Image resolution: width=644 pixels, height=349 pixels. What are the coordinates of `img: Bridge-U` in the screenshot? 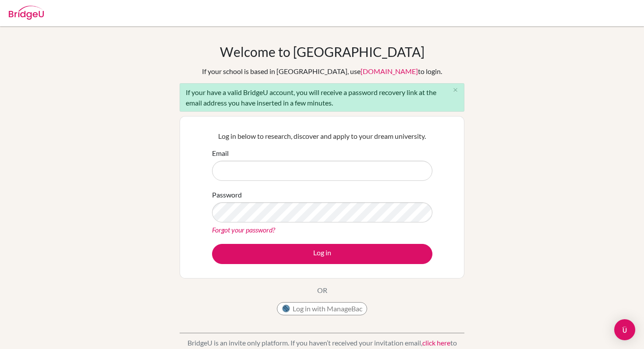 It's located at (26, 13).